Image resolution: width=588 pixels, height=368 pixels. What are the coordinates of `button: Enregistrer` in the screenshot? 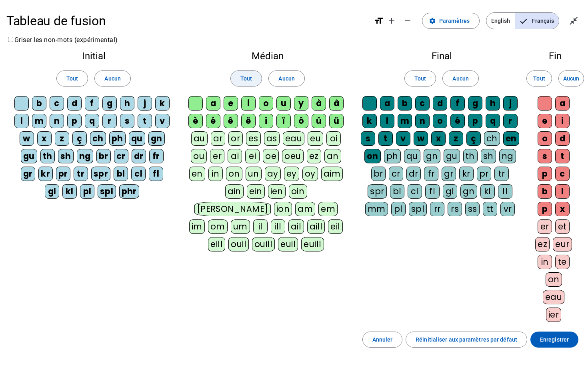 It's located at (555, 339).